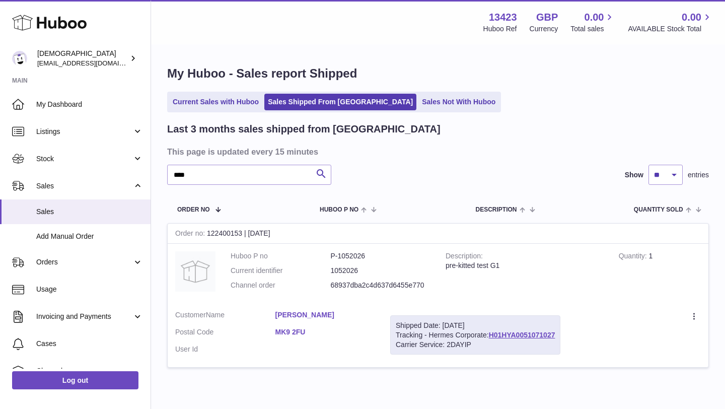 Image resolution: width=725 pixels, height=409 pixels. I want to click on span: Description, so click(496, 209).